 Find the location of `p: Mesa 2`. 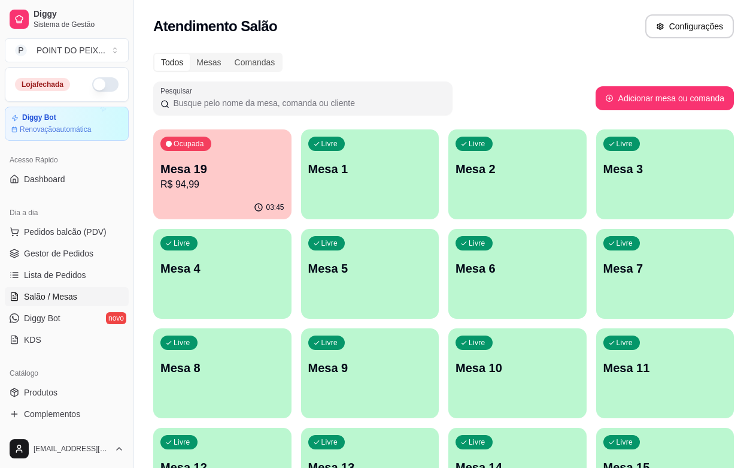

p: Mesa 2 is located at coordinates (517, 169).